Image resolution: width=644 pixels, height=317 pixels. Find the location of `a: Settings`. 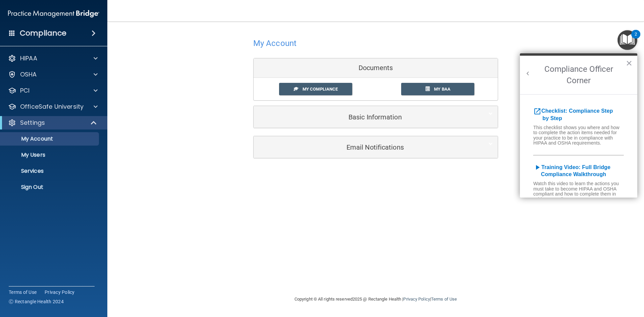

a: Settings is located at coordinates (52, 123).